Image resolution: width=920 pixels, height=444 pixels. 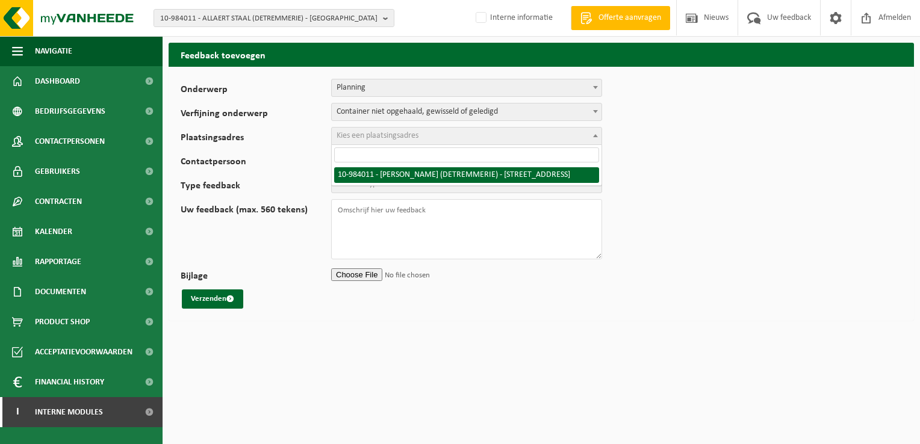 I want to click on label: Uw feedback (max. 560 tekens), so click(x=256, y=232).